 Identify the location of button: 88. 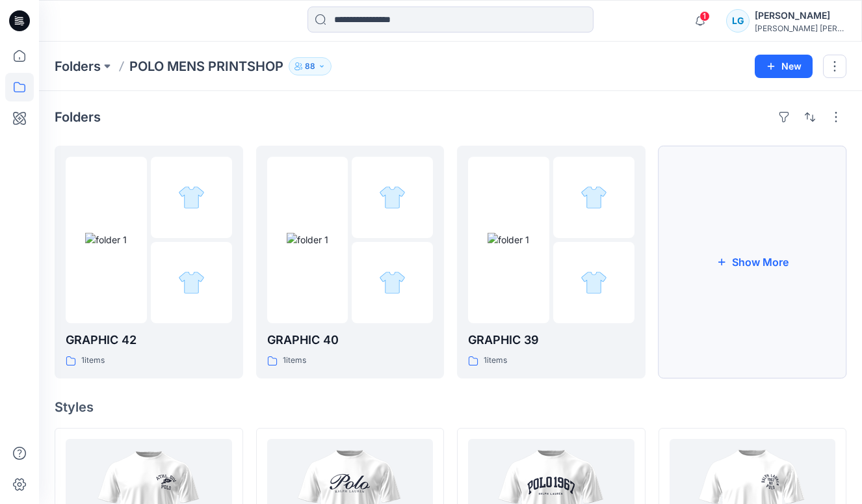
(310, 66).